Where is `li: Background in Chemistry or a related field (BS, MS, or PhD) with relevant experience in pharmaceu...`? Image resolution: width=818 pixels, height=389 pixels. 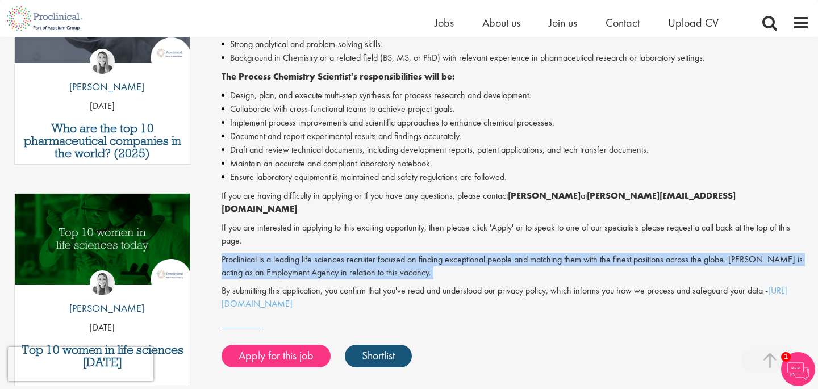
li: Background in Chemistry or a related field (BS, MS, or PhD) with relevant experience in pharmaceu... is located at coordinates (515, 58).